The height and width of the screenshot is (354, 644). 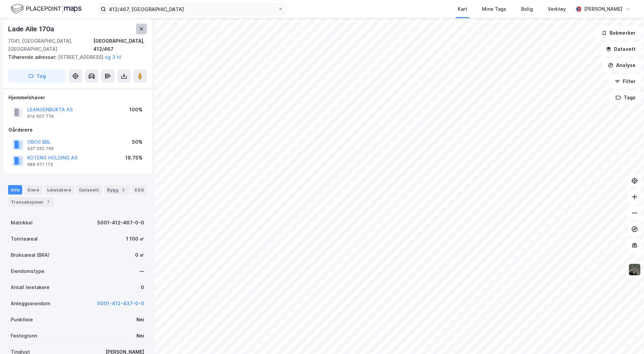 I want to click on div: Lade Alle 170a, so click(x=32, y=29).